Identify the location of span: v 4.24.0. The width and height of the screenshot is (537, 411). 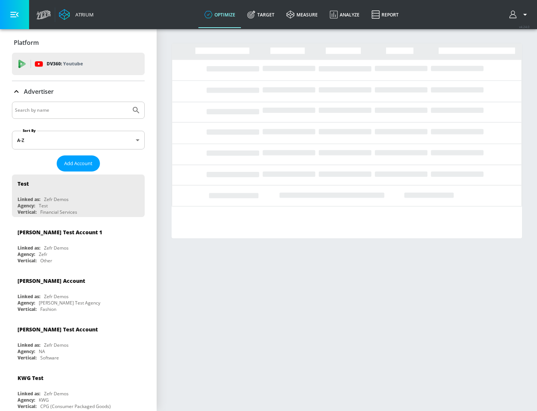
(525, 26).